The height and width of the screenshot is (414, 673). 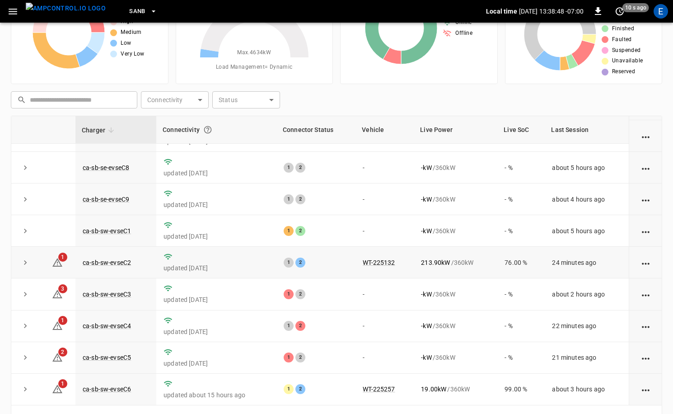 I want to click on td: 22 minutes ago, so click(x=587, y=326).